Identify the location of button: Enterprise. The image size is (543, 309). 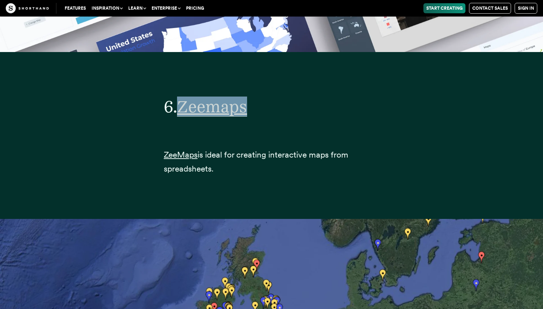
(166, 8).